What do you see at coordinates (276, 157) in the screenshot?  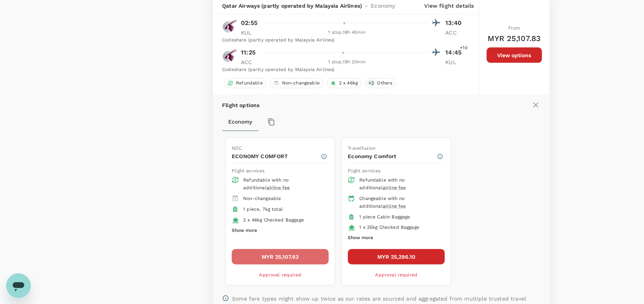 I see `p: ECONOMY COMFORT` at bounding box center [276, 157].